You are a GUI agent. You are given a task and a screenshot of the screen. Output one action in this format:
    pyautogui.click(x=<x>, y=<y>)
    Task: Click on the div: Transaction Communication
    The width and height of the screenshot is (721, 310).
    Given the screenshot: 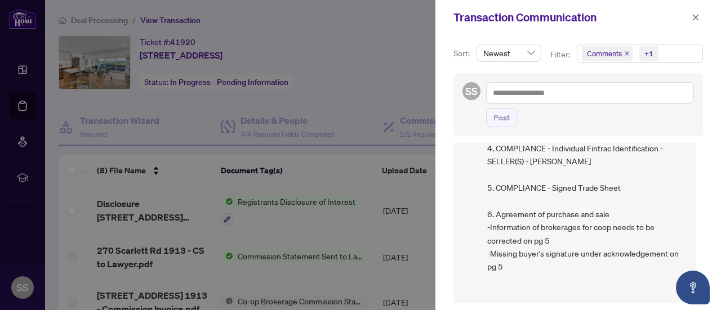 What is the action you would take?
    pyautogui.click(x=571, y=17)
    